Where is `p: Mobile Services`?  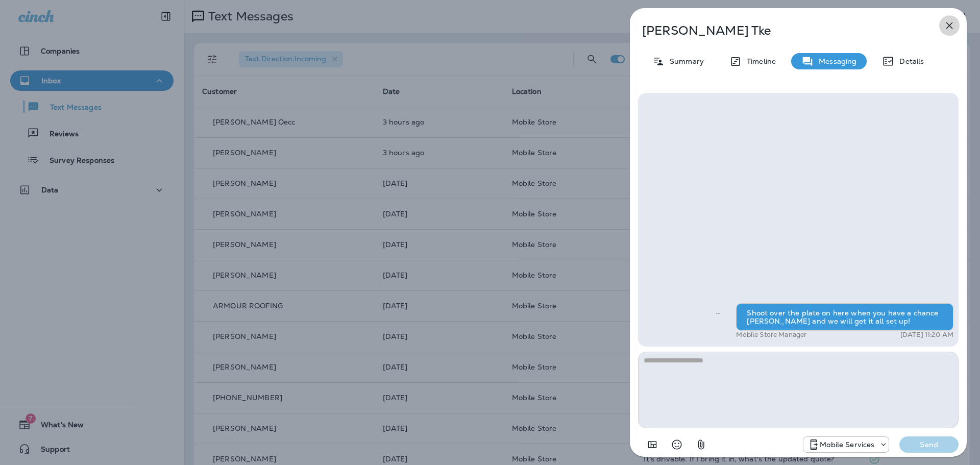
p: Mobile Services is located at coordinates (847, 445).